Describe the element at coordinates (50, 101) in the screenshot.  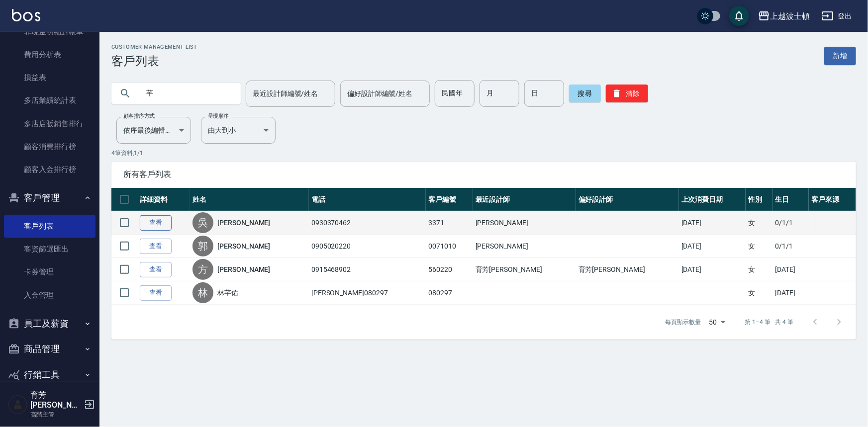
I see `a: 多店業績統計表` at that location.